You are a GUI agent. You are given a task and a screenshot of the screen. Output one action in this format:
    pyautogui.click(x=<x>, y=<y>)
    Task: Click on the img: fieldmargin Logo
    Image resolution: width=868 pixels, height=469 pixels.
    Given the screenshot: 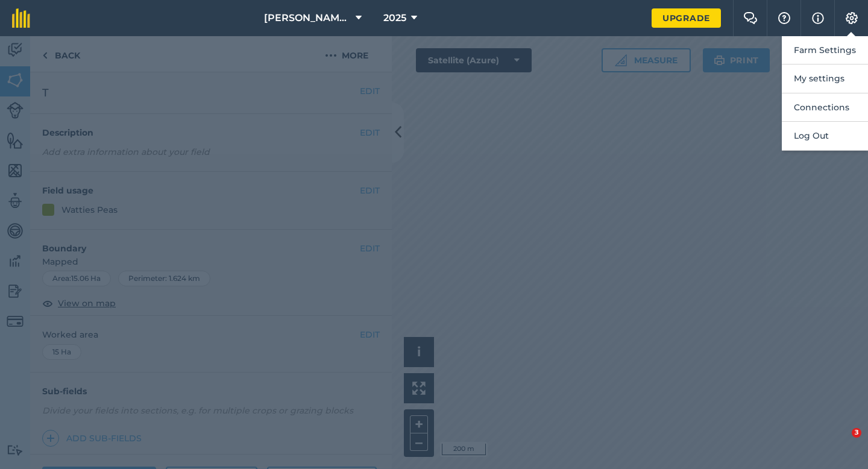 What is the action you would take?
    pyautogui.click(x=21, y=18)
    